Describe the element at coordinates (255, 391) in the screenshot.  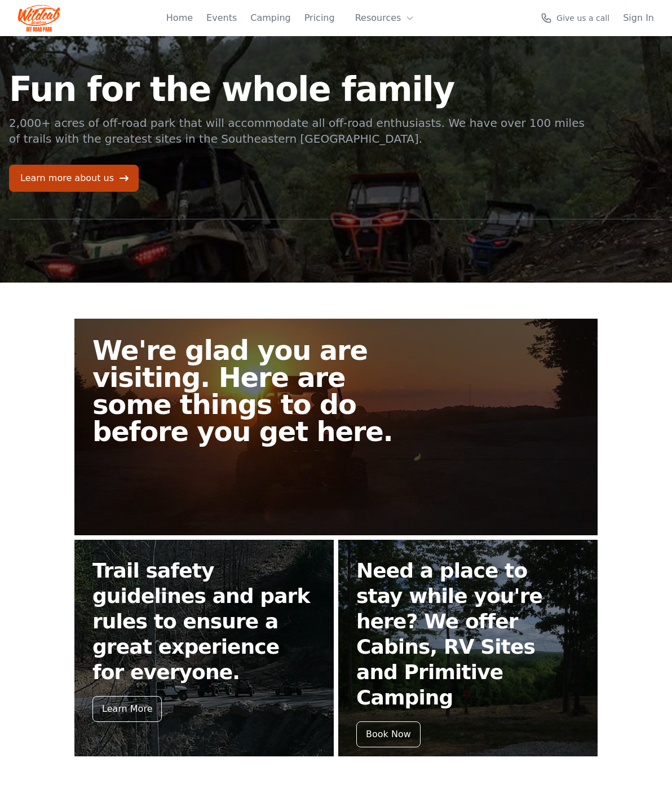
I see `h2: We're glad you are visiting. Here are some things to do before you get here.` at that location.